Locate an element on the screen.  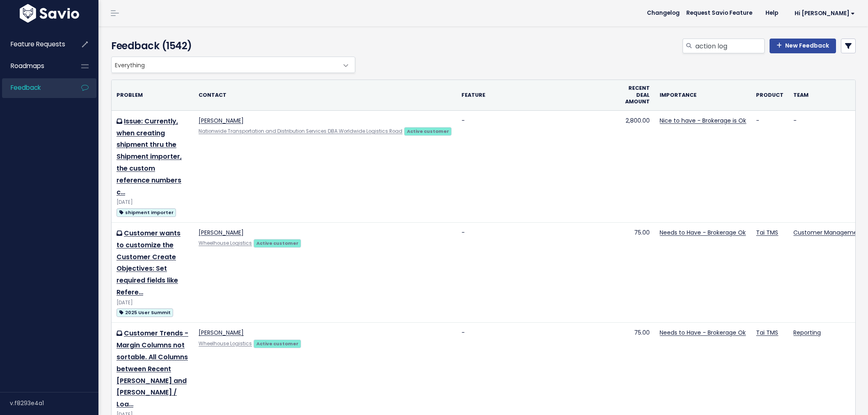
th: Feature is located at coordinates (538, 95).